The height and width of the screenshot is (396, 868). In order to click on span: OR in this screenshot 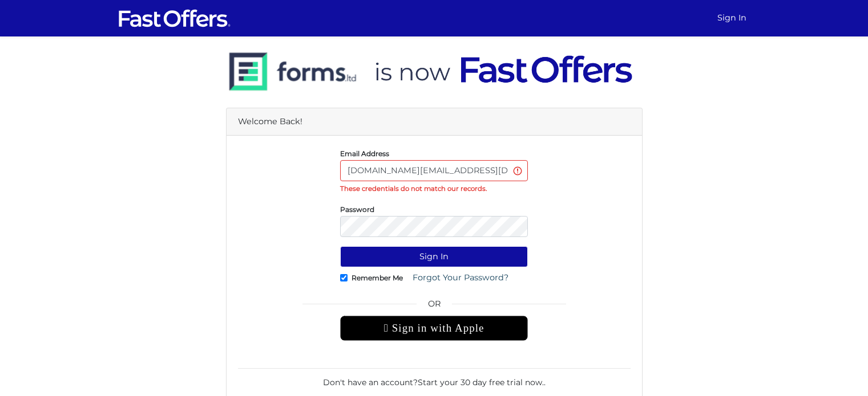, I will do `click(433, 307)`.